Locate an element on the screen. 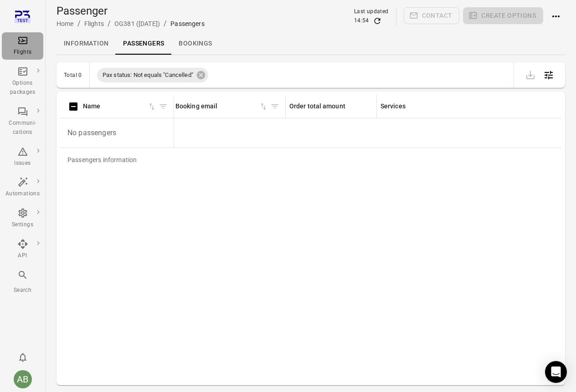  a: Home is located at coordinates (65, 24).